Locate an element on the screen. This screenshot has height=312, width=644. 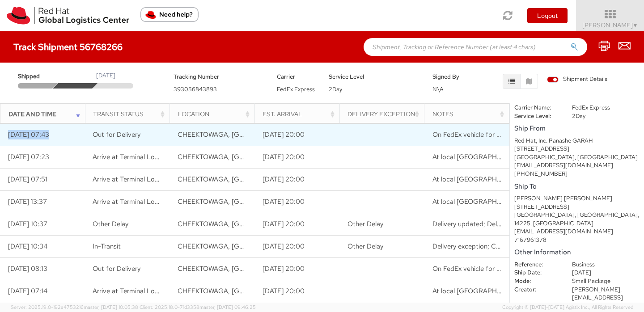
dt: Carrier Name: is located at coordinates (536, 108).